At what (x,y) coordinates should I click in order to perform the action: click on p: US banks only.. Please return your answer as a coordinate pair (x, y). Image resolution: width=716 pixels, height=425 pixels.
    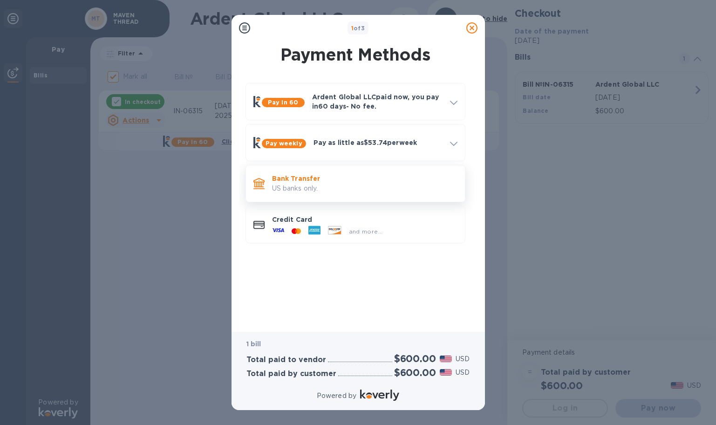
    Looking at the image, I should click on (365, 188).